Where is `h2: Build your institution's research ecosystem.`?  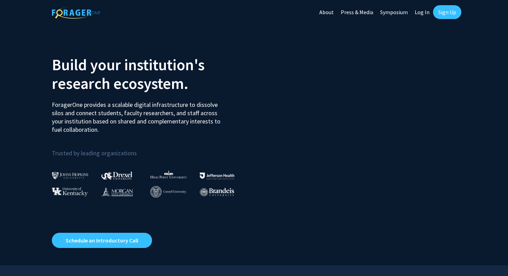
h2: Build your institution's research ecosystem. is located at coordinates (150, 74).